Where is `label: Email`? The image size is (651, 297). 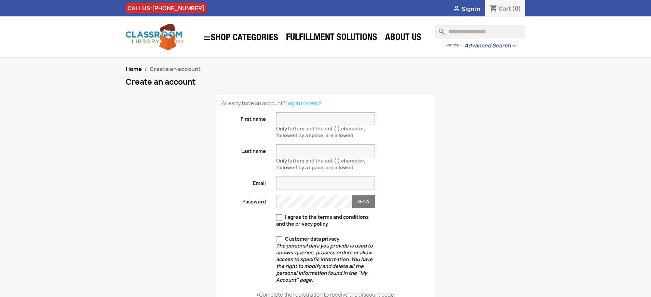
label: Email is located at coordinates (244, 182).